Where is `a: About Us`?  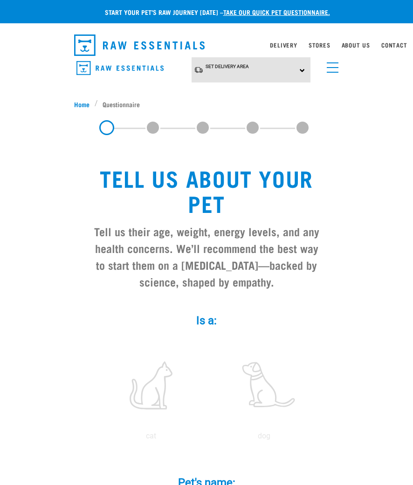 a: About Us is located at coordinates (356, 45).